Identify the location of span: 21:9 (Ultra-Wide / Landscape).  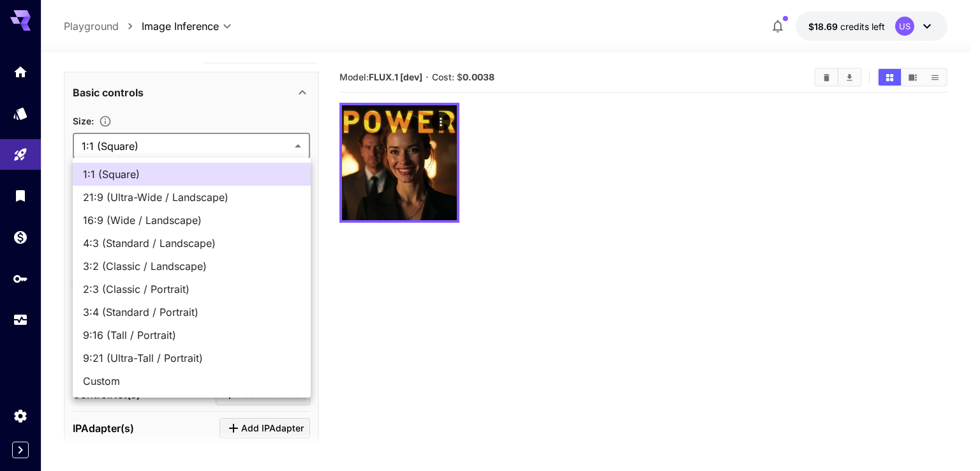
(191, 197).